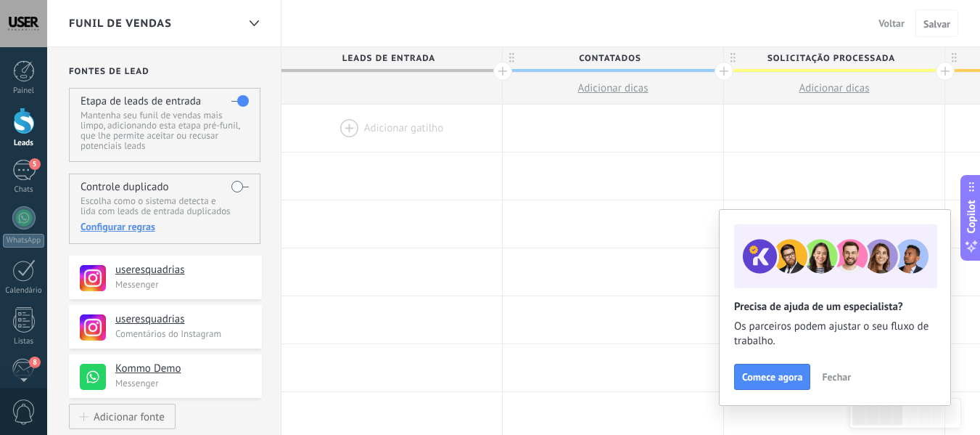  I want to click on button: Salvar, so click(936, 23).